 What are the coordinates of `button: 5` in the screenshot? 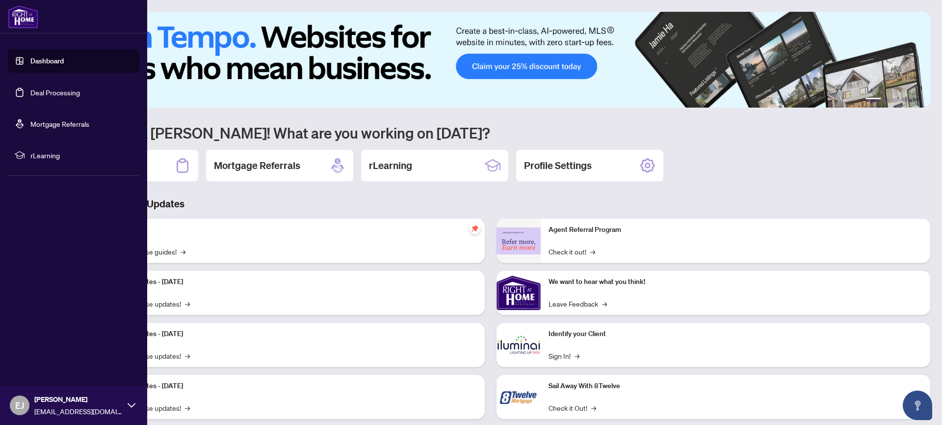 It's located at (911, 100).